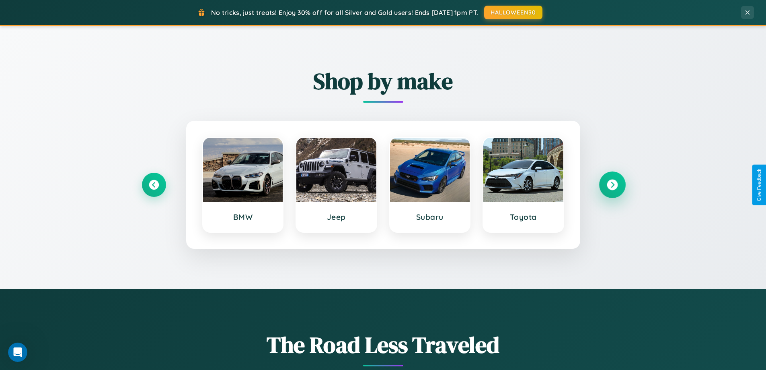 Image resolution: width=766 pixels, height=370 pixels. Describe the element at coordinates (523, 217) in the screenshot. I see `h3: Toyota` at that location.